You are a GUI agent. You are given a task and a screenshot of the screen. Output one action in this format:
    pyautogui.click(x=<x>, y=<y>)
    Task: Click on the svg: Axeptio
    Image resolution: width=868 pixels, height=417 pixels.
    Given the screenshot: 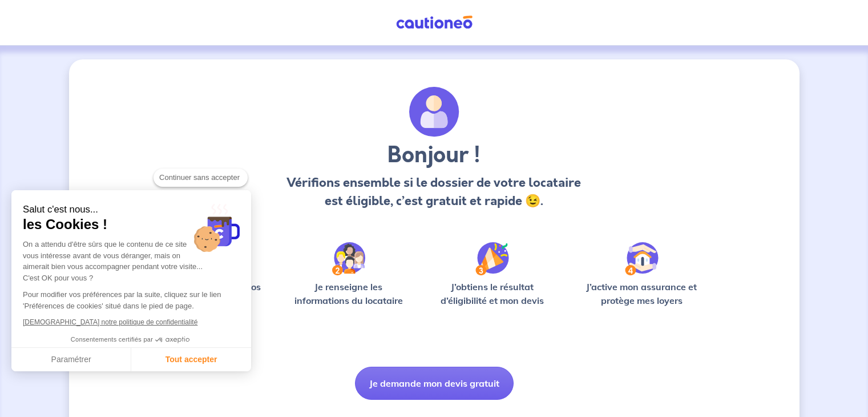 What is the action you would take?
    pyautogui.click(x=172, y=340)
    